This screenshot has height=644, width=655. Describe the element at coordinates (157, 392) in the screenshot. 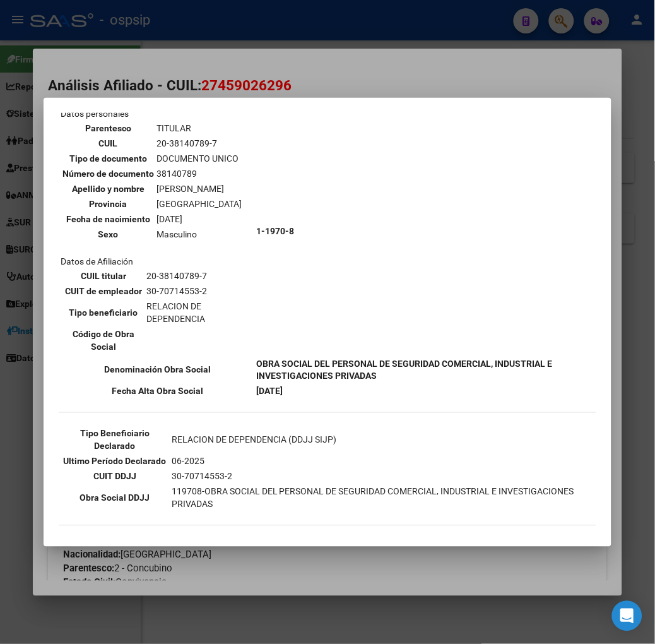

I see `th: Fecha Alta Obra Social` at that location.